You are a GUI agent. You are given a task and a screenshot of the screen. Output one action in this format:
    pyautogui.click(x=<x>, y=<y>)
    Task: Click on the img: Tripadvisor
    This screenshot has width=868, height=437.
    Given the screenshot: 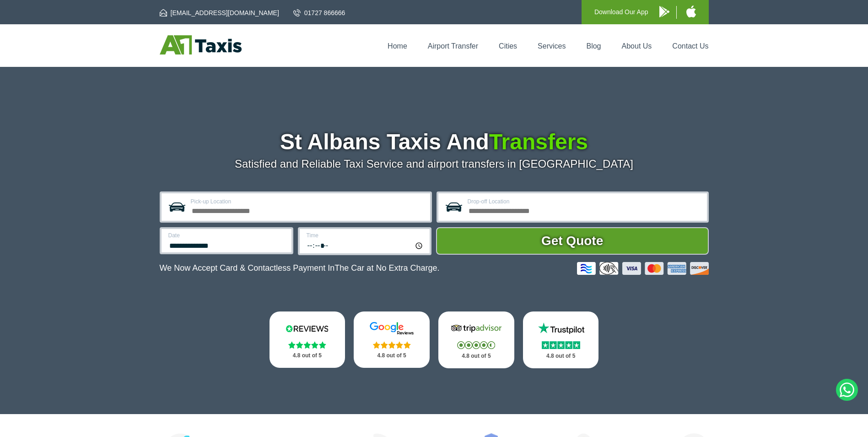 What is the action you would take?
    pyautogui.click(x=476, y=328)
    